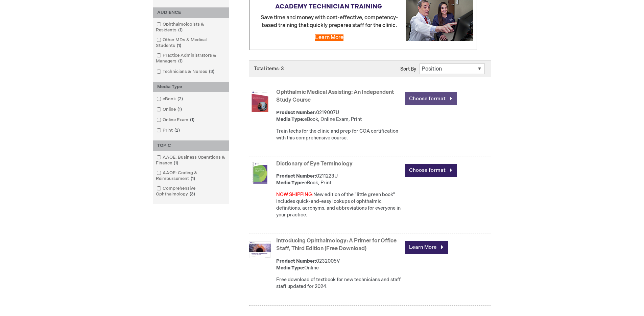  What do you see at coordinates (191, 28) in the screenshot?
I see `a: Ophthalmologists & Residents1` at bounding box center [191, 28].